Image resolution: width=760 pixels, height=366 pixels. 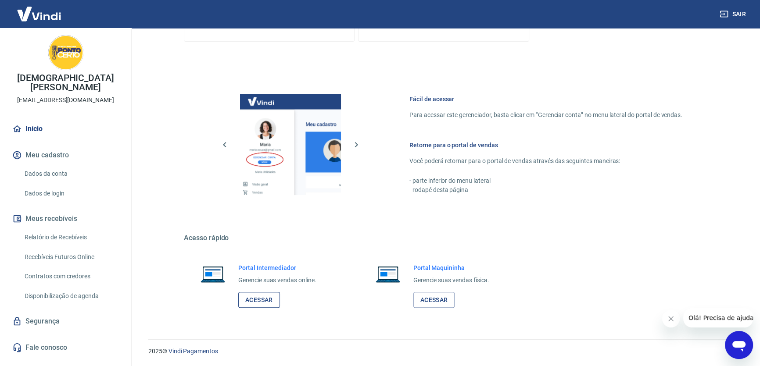 What do you see at coordinates (71, 237) in the screenshot?
I see `a: Relatório de Recebíveis` at bounding box center [71, 237].